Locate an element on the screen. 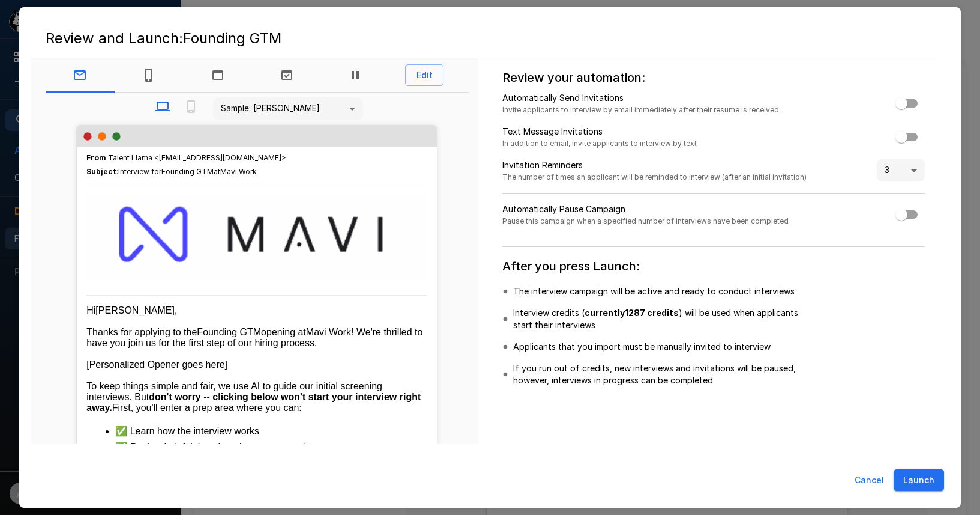  h6: Review your automation: is located at coordinates (714, 77).